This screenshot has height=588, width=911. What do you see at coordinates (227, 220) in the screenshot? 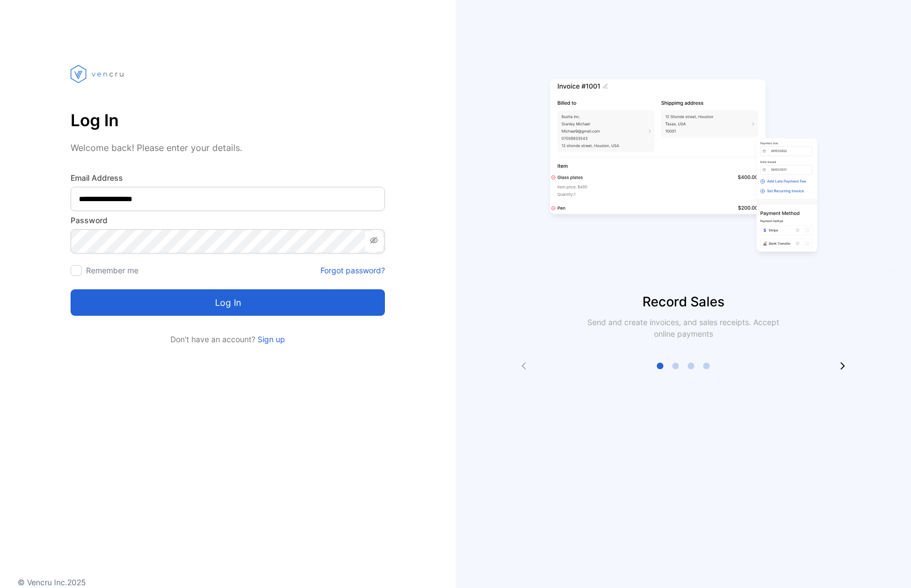
I see `label: Password` at bounding box center [227, 220].